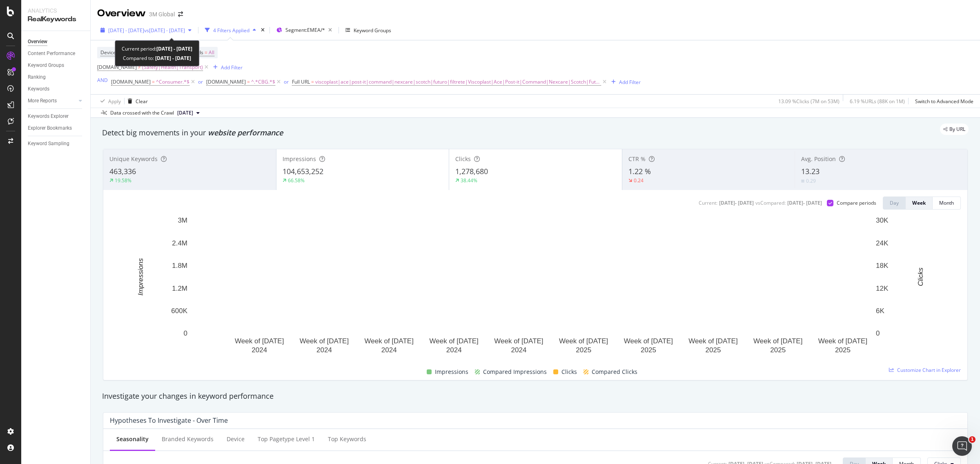 This screenshot has height=464, width=980. What do you see at coordinates (301, 81) in the screenshot?
I see `span: Full URL` at bounding box center [301, 81].